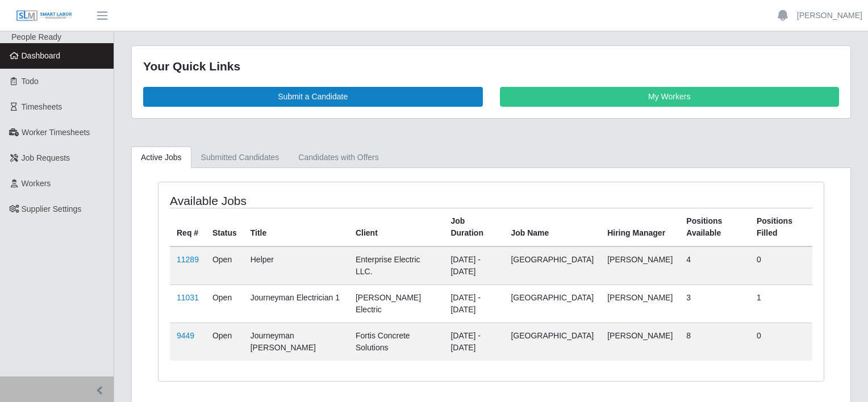 The image size is (868, 402). Describe the element at coordinates (491, 66) in the screenshot. I see `div: Your Quick Links` at that location.